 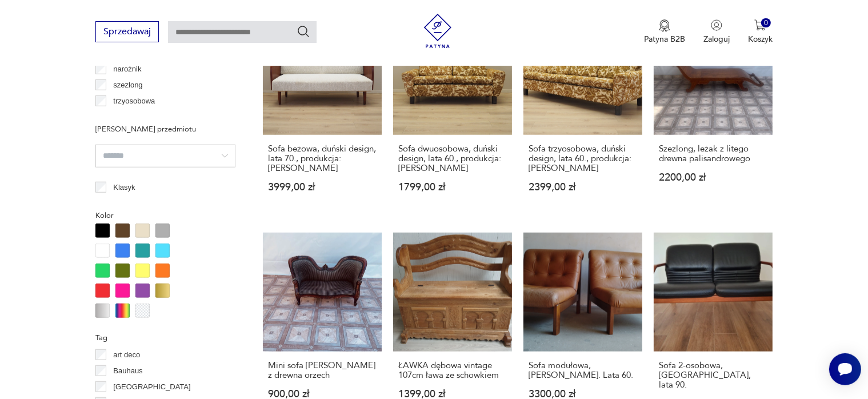 I want to click on a: Sofa dwuosobowa, duński design, lata 60., produkcja: DaniaSofa dwuosobowa, duński design, lata 60..., so click(x=453, y=115).